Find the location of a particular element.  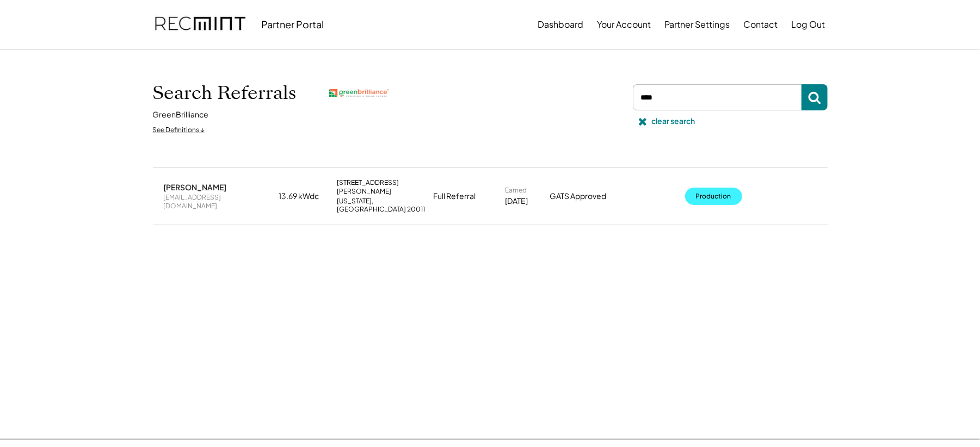

button: Partner Settings is located at coordinates (697, 24).